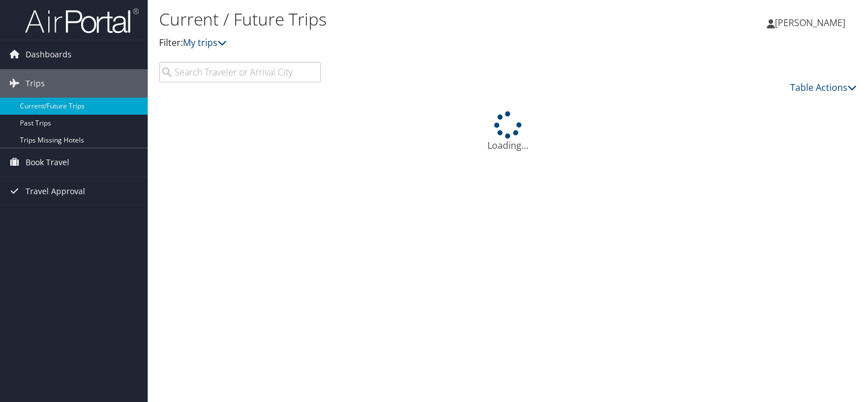  Describe the element at coordinates (205, 42) in the screenshot. I see `a: My trips` at that location.